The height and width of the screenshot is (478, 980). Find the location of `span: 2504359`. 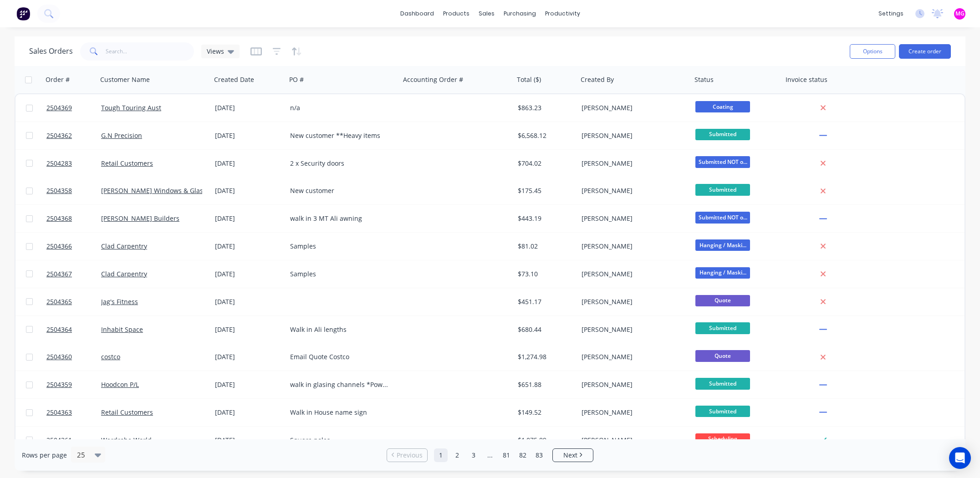

span: 2504359 is located at coordinates (59, 385).